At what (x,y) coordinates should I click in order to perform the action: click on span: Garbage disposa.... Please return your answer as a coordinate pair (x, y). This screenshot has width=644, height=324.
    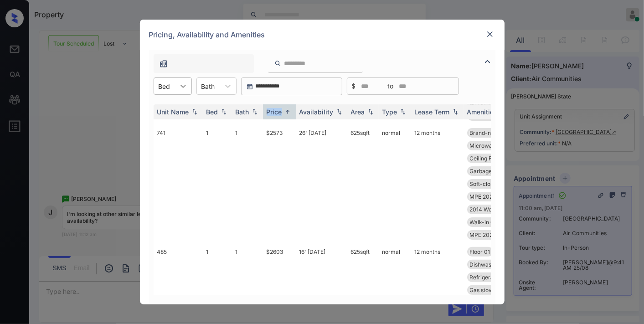
    Looking at the image, I should click on (494, 171).